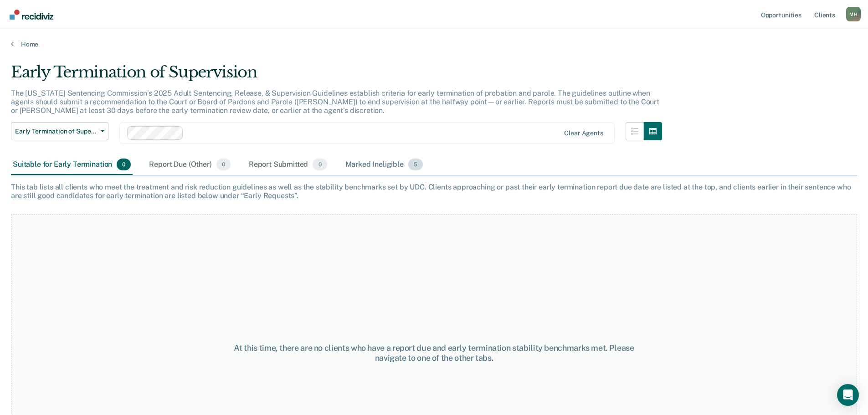  What do you see at coordinates (190, 165) in the screenshot?
I see `div: Report Due (Other)0` at bounding box center [190, 165].